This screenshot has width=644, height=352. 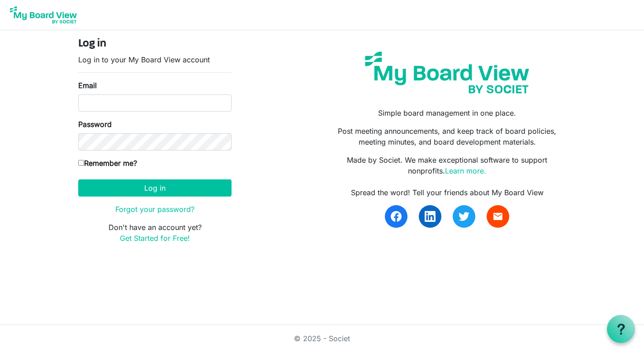 What do you see at coordinates (155, 238) in the screenshot?
I see `a: Get Started for Free!` at bounding box center [155, 238].